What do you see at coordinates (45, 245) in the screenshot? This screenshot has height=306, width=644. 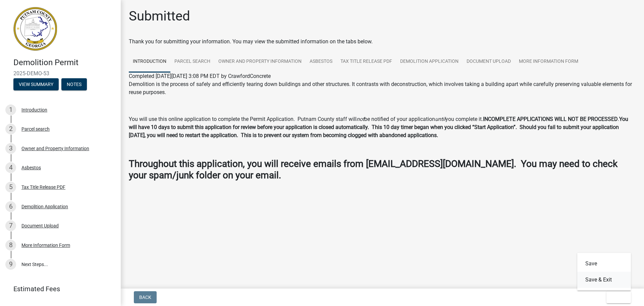 I see `div: More Information Form` at bounding box center [45, 245].